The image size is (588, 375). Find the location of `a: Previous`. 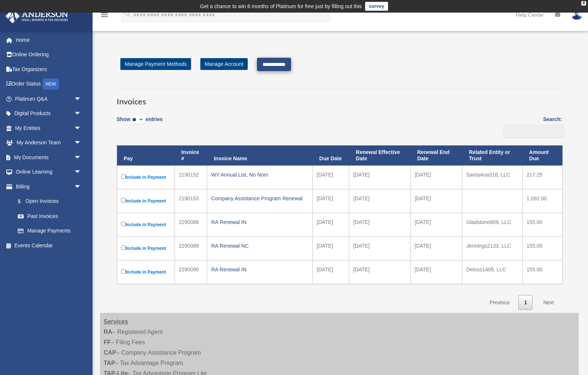

a: Previous is located at coordinates (499, 302).